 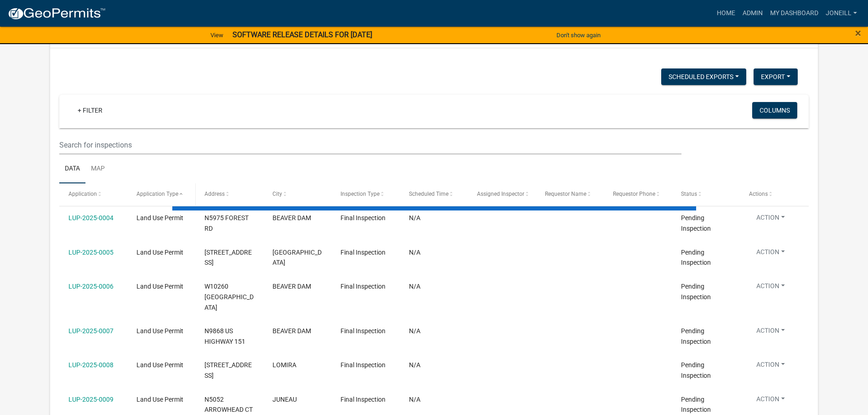 I want to click on a: LUP-2025-0005, so click(x=91, y=252).